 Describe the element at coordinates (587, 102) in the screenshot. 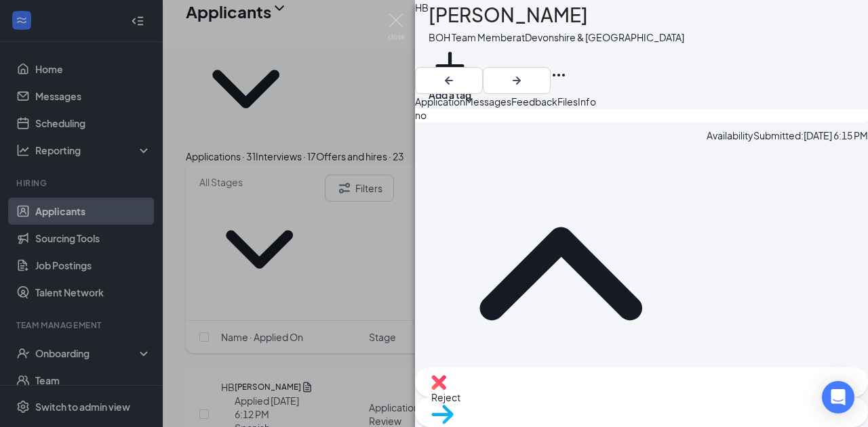

I see `span: Info` at that location.